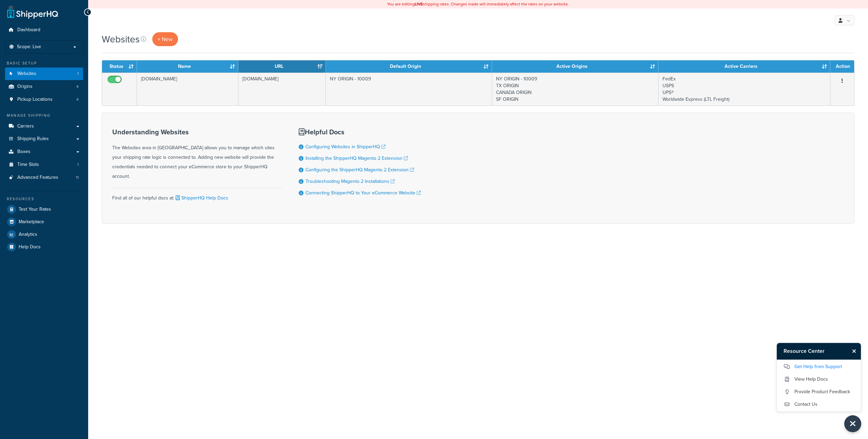 This screenshot has width=868, height=439. I want to click on a: + New, so click(165, 39).